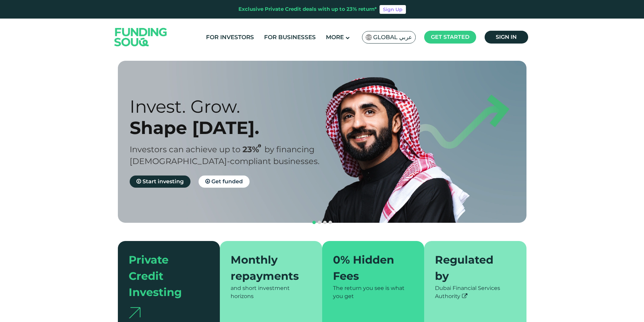  Describe the element at coordinates (290, 37) in the screenshot. I see `a: For Businesses` at that location.